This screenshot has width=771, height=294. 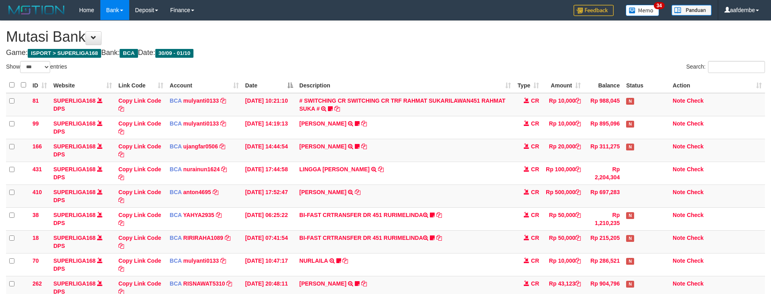 I want to click on td: Rp 697,283, so click(x=603, y=196).